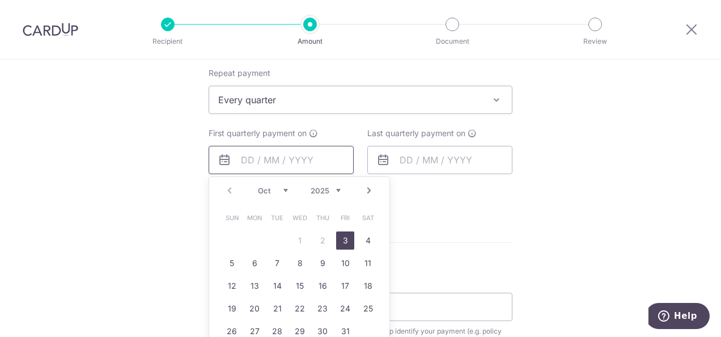 This screenshot has height=337, width=721. Describe the element at coordinates (595, 41) in the screenshot. I see `p: Review` at that location.